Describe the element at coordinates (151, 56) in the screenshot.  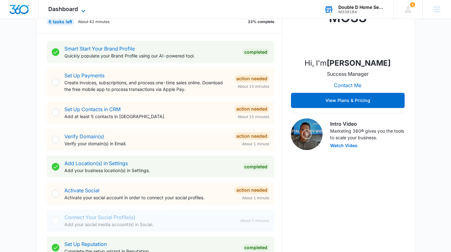
I see `p: Quickly populate your Brand Profile using our AI-powered tool.` at that location.